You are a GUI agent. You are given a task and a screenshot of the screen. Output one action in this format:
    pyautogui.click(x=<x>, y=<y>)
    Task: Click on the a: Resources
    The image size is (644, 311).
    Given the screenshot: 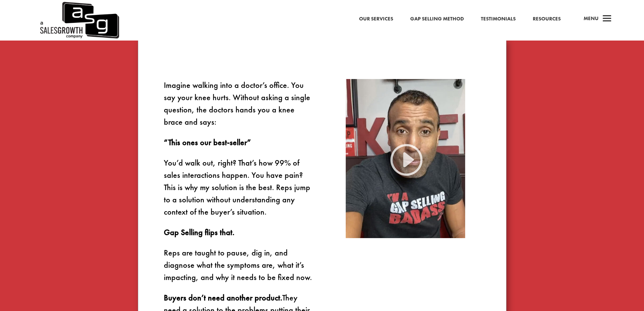 What is the action you would take?
    pyautogui.click(x=547, y=19)
    